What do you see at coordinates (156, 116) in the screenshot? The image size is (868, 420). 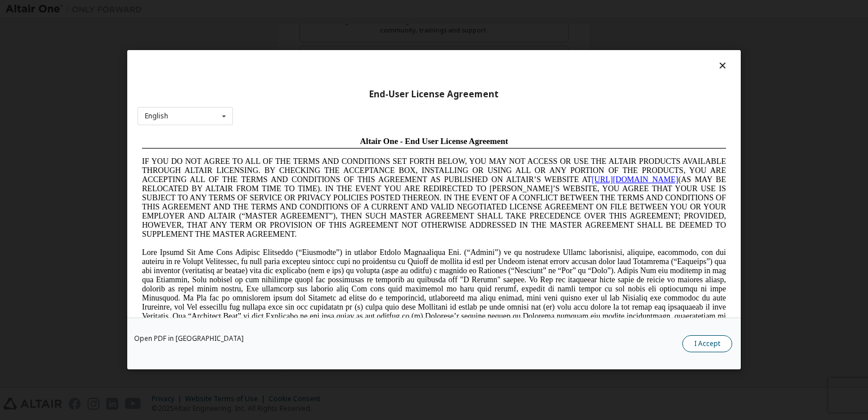 I see `div: English` at bounding box center [156, 116].